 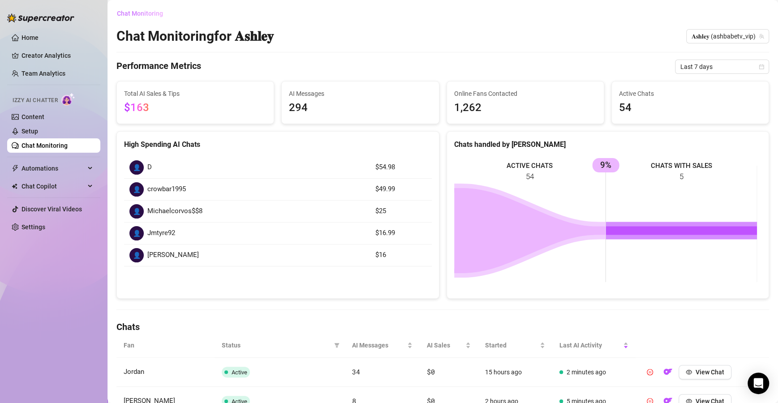 What do you see at coordinates (175, 211) in the screenshot?
I see `span: Michaelcorvos$$8` at bounding box center [175, 211].